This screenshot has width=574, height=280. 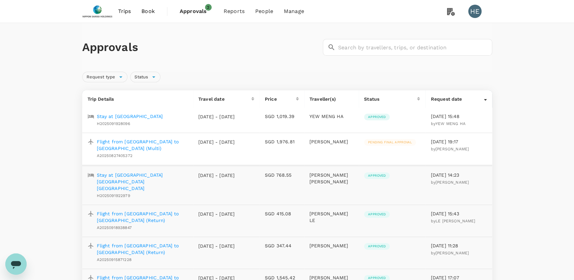 What do you see at coordinates (475, 11) in the screenshot?
I see `div: HE` at bounding box center [475, 11].